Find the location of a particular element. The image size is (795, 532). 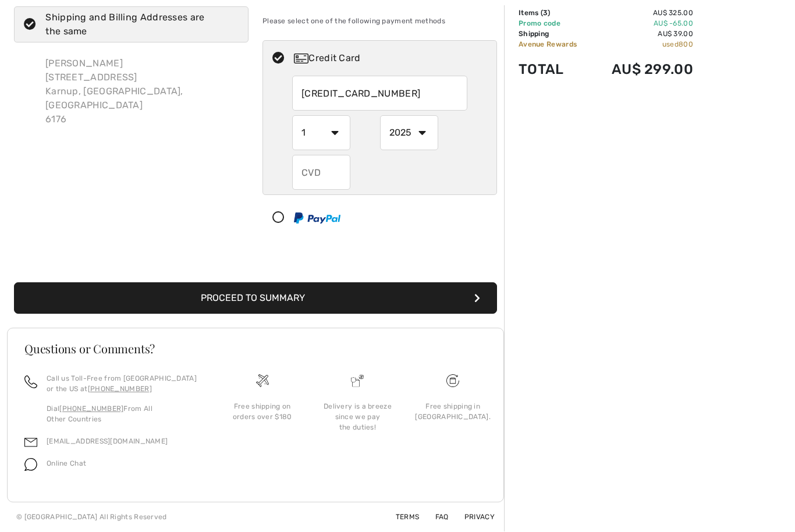

div: Free shipping on orders over $180 is located at coordinates (262, 412).